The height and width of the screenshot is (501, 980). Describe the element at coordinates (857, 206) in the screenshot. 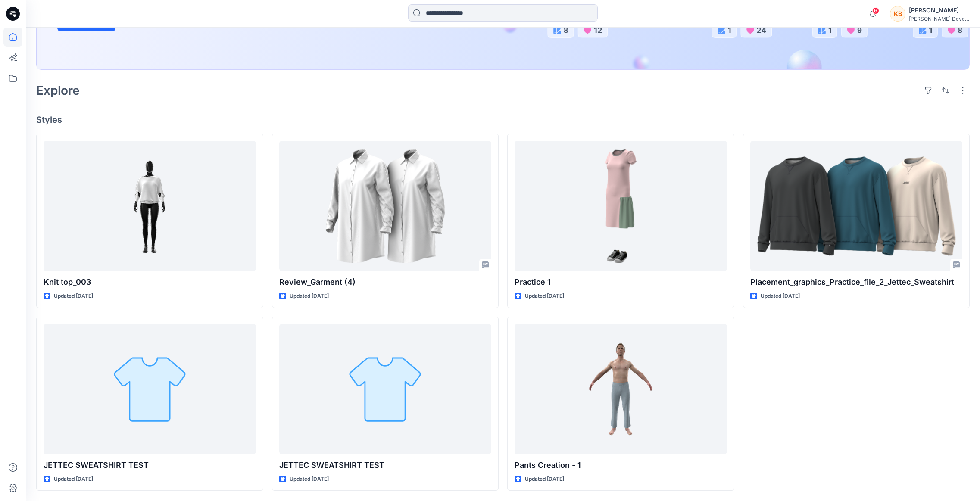

I see `a: Placement_graphics_Practice_file_2_Jettec_Sweatshirt` at that location.